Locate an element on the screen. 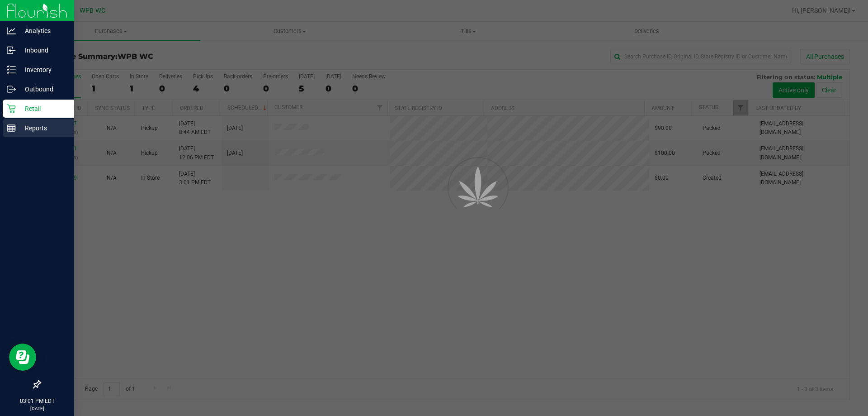  p: Retail is located at coordinates (43, 109).